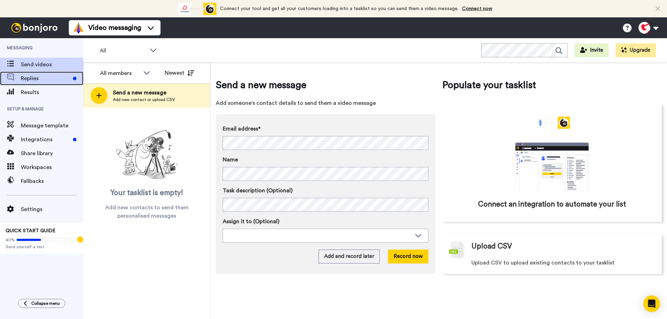 Image resolution: width=667 pixels, height=319 pixels. Describe the element at coordinates (147, 212) in the screenshot. I see `span: Add new contacts to send them personalised messages` at that location.